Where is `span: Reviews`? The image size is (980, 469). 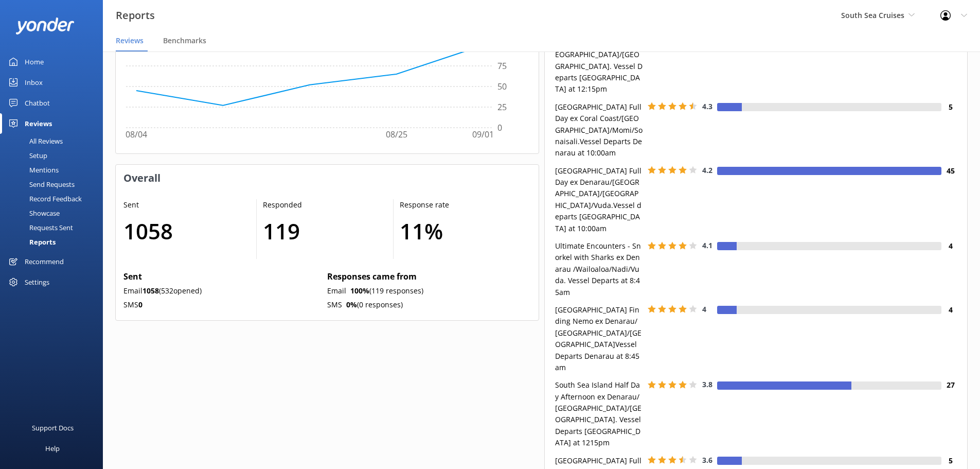 span: Reviews is located at coordinates (130, 41).